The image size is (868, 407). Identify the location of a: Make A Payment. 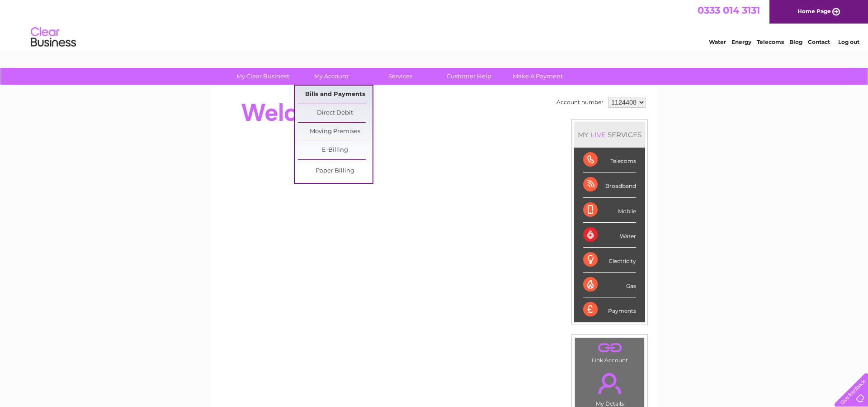
(538, 76).